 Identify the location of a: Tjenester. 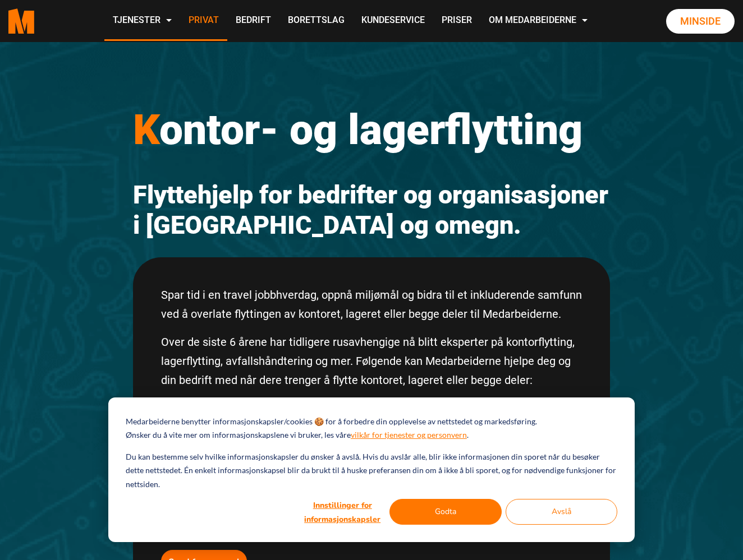
(142, 20).